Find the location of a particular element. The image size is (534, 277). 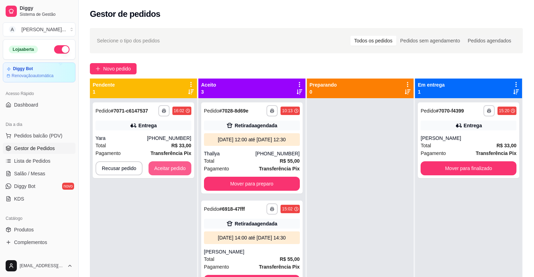

span: KDS is located at coordinates (19, 199).